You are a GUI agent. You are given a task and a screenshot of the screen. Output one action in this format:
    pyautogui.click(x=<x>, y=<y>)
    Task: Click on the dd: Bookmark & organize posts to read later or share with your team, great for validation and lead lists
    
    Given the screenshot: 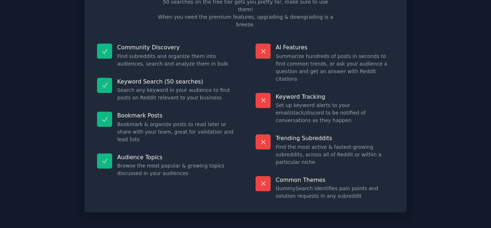 What is the action you would take?
    pyautogui.click(x=176, y=132)
    